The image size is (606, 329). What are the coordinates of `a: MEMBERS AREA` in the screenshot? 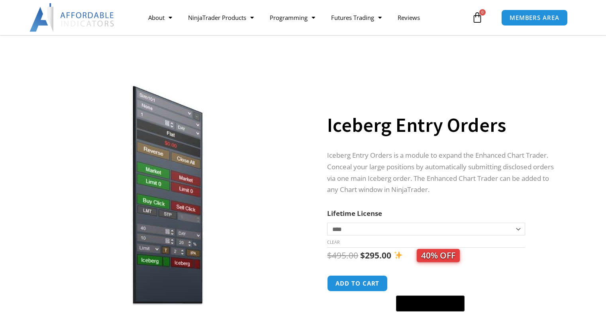 It's located at (534, 18).